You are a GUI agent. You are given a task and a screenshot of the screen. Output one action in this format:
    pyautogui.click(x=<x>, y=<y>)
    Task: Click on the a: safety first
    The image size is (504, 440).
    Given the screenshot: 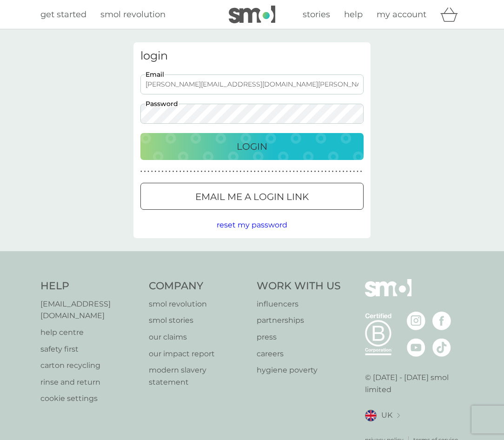 What is the action you would take?
    pyautogui.click(x=89, y=350)
    